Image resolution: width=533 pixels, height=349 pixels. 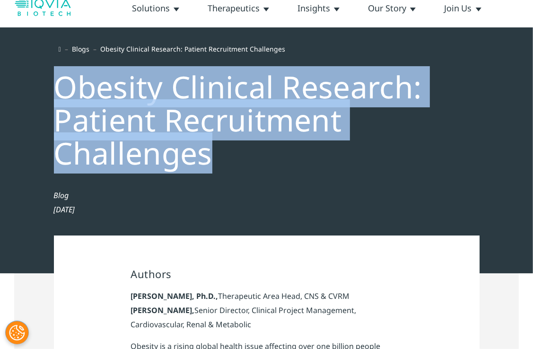 What do you see at coordinates (80, 49) in the screenshot?
I see `a: Blogs` at bounding box center [80, 49].